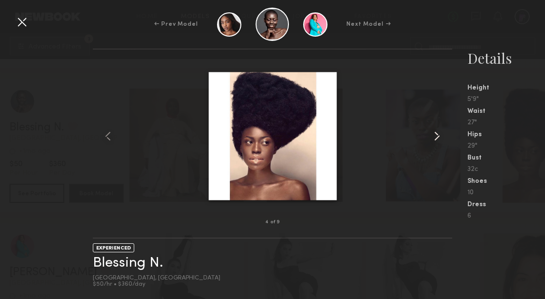 This screenshot has width=545, height=299. I want to click on div: 4 of 9, so click(272, 222).